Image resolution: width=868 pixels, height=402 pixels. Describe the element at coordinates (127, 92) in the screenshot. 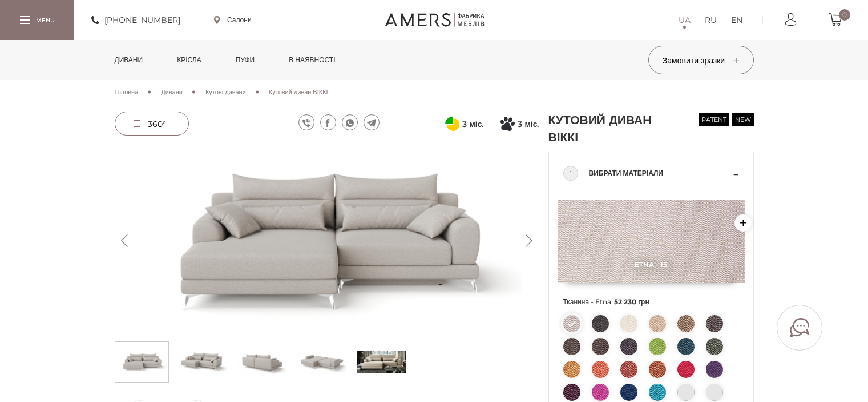

I see `span: Головна` at that location.